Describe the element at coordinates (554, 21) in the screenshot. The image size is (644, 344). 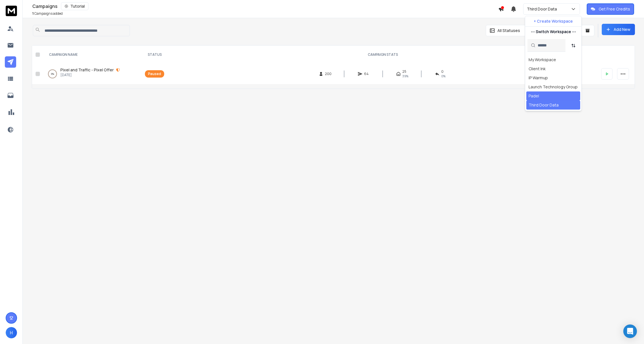
I see `button: + Create Workspace` at that location.